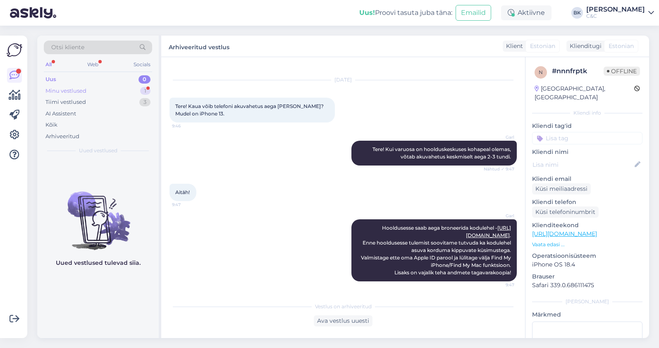  I want to click on p: Klienditeekond, so click(587, 225).